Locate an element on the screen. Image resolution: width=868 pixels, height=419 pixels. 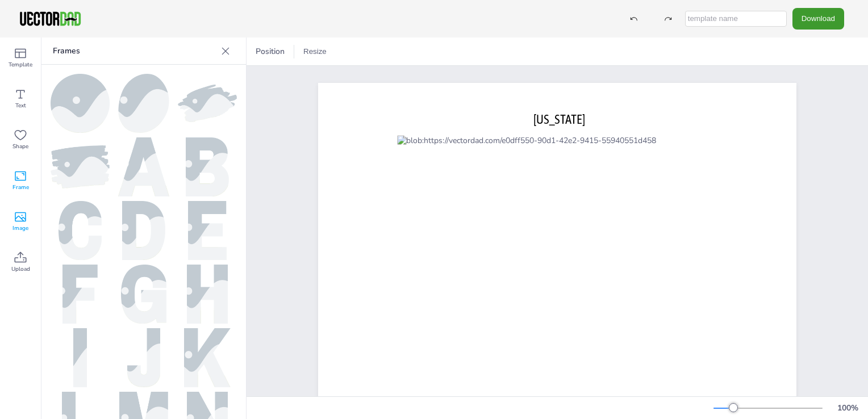
img: A.png is located at coordinates (144, 167).